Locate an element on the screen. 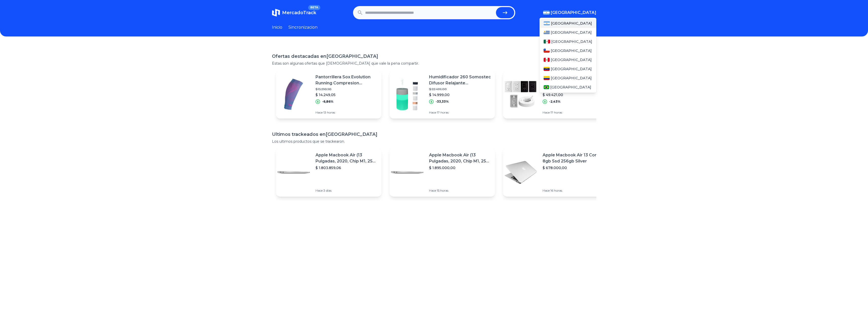  img: Brasil is located at coordinates (546, 87).